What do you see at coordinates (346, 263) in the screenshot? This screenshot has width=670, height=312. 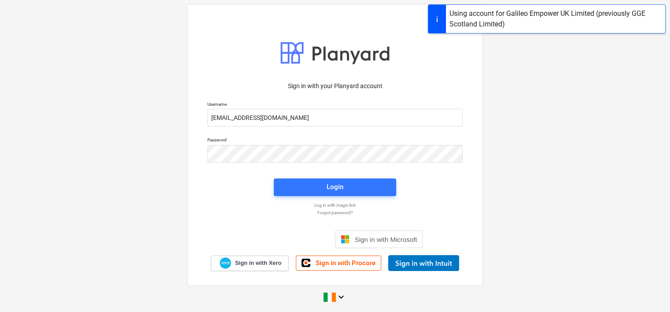 I see `span: Sign in with Procore` at bounding box center [346, 263].